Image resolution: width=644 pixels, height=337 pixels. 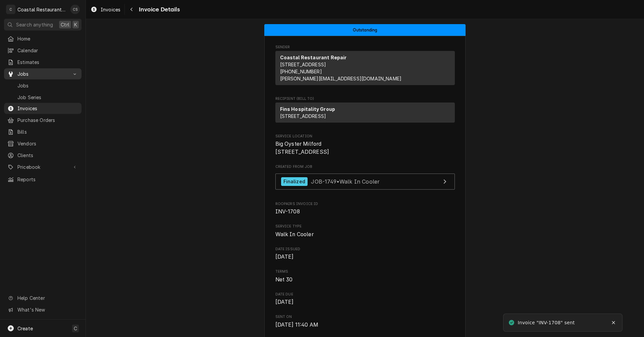 What do you see at coordinates (365, 231) in the screenshot?
I see `div: Service Type` at bounding box center [365, 231].